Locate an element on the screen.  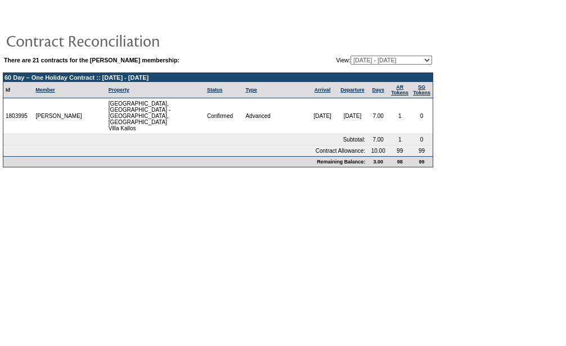
a: Type is located at coordinates (251, 90).